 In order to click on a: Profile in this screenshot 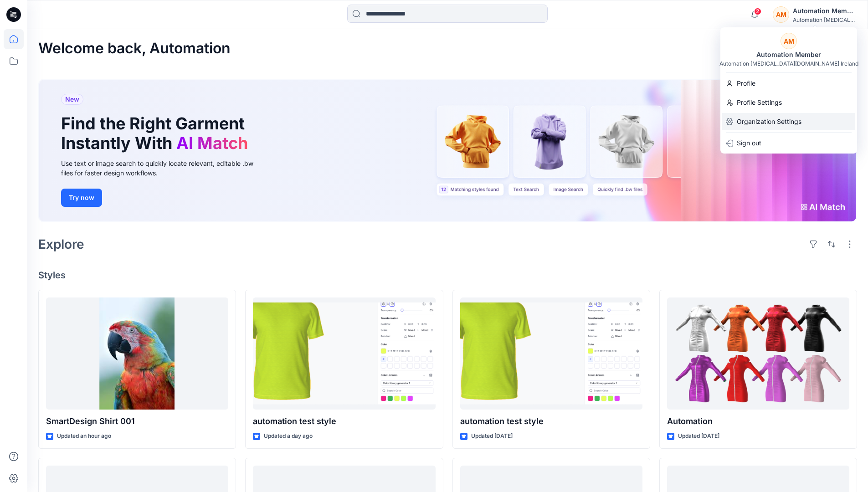, I will do `click(789, 83)`.